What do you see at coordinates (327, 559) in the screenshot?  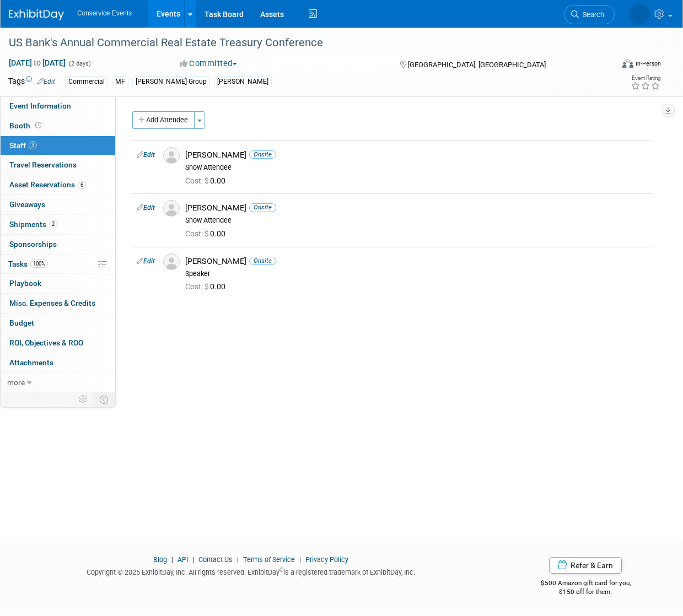 I see `a: Privacy Policy` at bounding box center [327, 559].